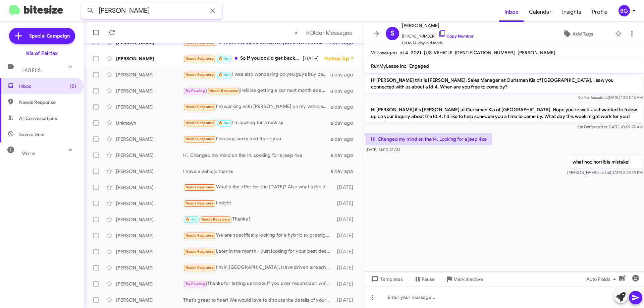 The height and width of the screenshot is (308, 644). Describe the element at coordinates (256, 123) in the screenshot. I see `div: I'm looking for a new sx` at that location.